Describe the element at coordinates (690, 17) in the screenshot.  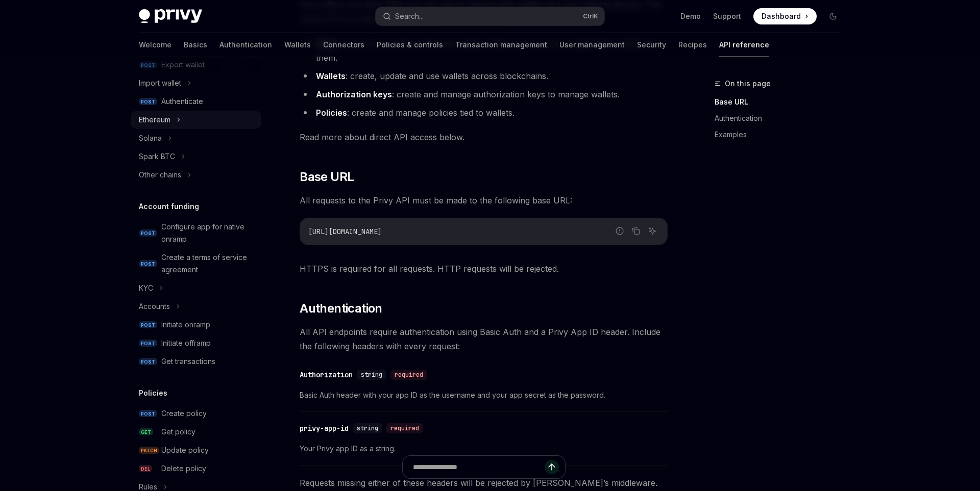
I see `a: Demo` at that location.